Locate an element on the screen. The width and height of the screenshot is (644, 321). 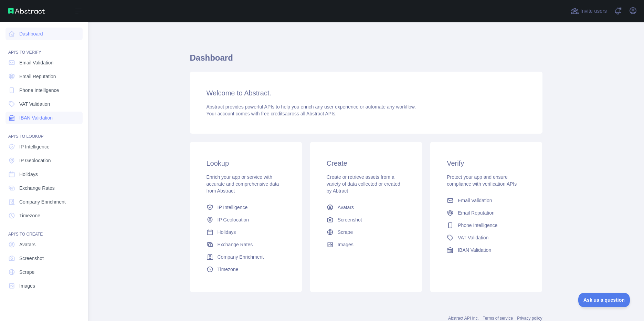
div: API'S TO CREATE is located at coordinates (44, 230).